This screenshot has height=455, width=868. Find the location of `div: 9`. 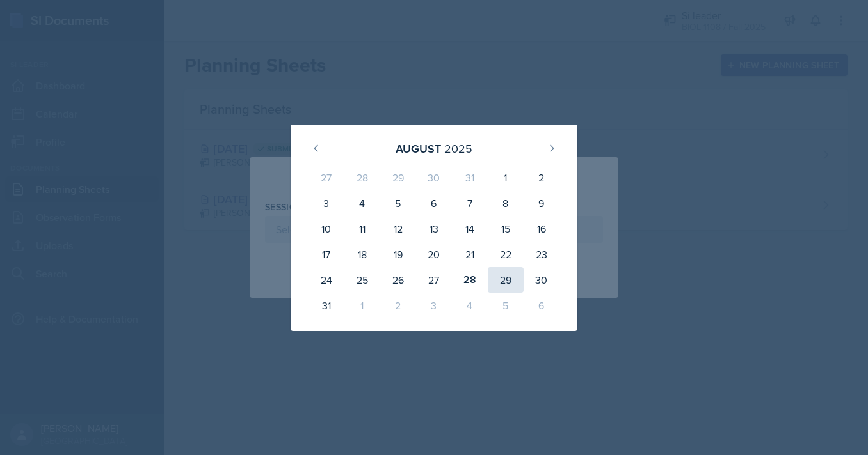

div: 9 is located at coordinates (541, 203).